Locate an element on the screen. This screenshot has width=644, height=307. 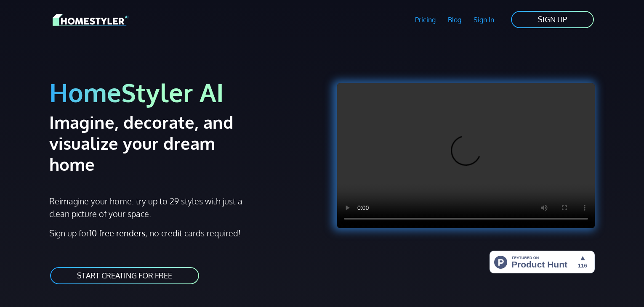
p: Sign up for , no credit cards required! is located at coordinates (183, 233).